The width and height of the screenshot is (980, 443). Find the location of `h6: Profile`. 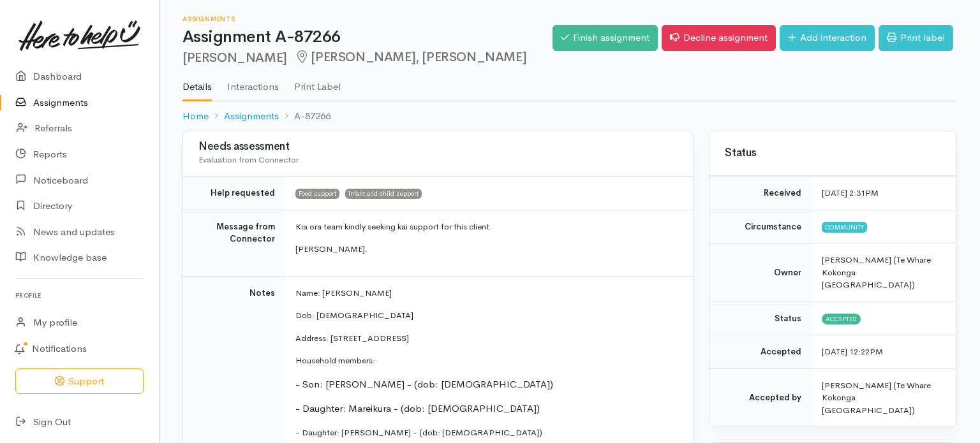

h6: Profile is located at coordinates (79, 296).